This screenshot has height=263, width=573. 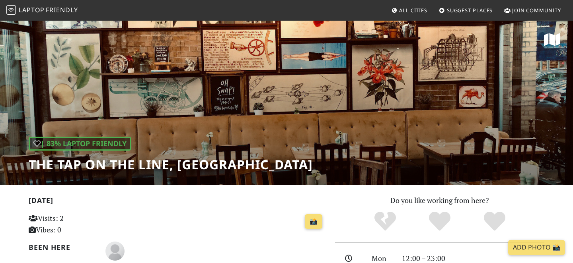 What do you see at coordinates (62, 247) in the screenshot?
I see `h2: Been here` at bounding box center [62, 247].